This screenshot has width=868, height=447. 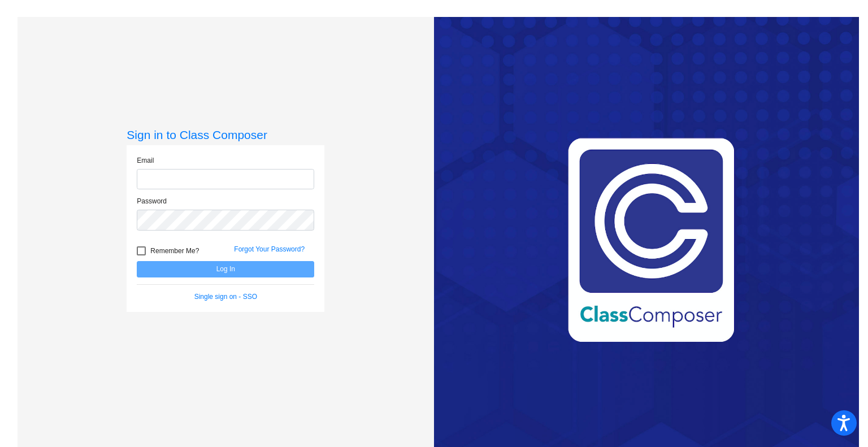 I want to click on a: Forgot Your Password?, so click(x=269, y=249).